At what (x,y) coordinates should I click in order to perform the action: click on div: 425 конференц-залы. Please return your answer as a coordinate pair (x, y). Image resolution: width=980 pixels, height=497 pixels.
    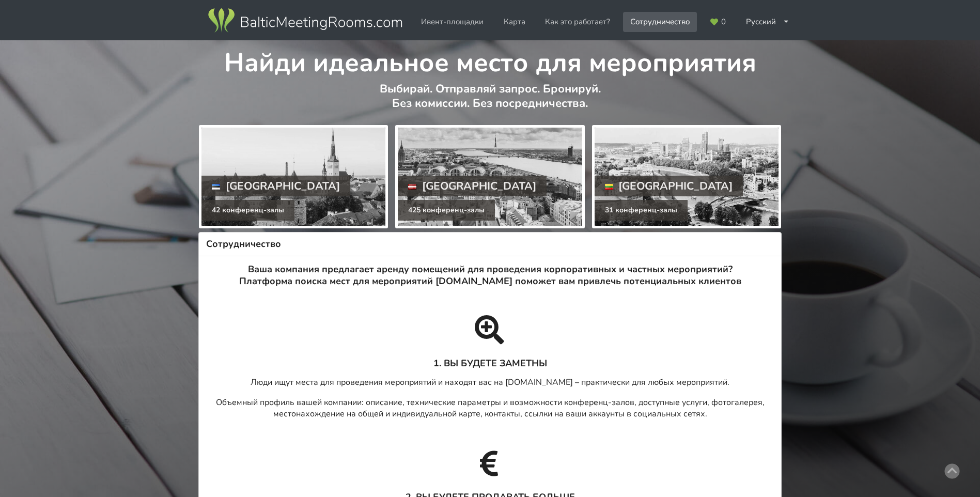
    Looking at the image, I should click on (446, 211).